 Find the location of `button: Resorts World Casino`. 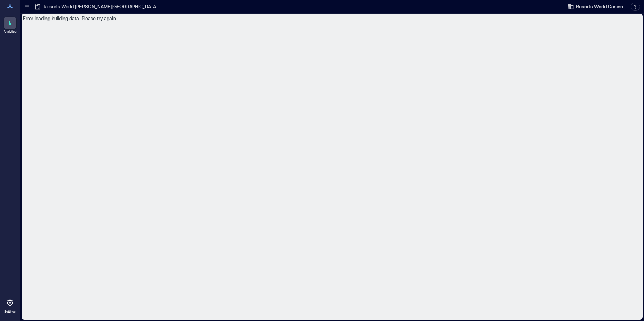

button: Resorts World Casino is located at coordinates (595, 7).